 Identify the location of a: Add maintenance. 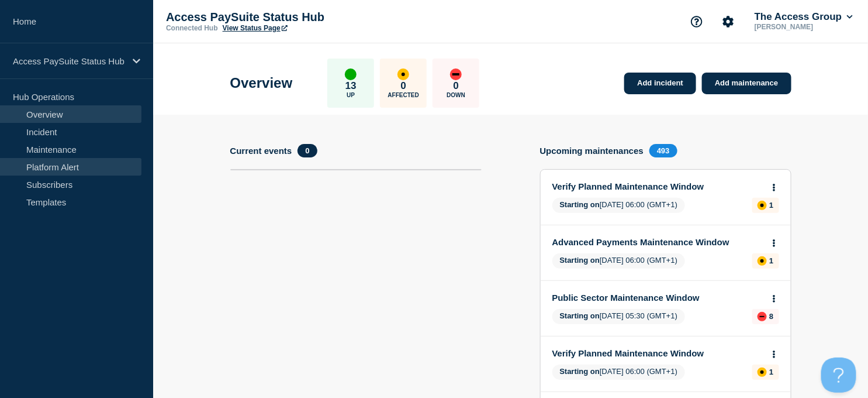
(746, 83).